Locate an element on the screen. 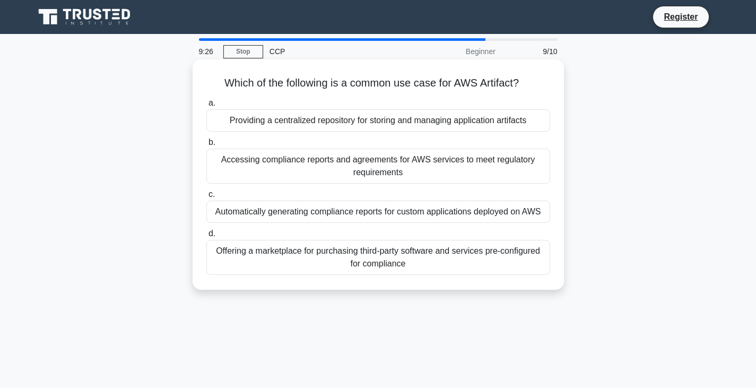 The width and height of the screenshot is (756, 388). span: d. is located at coordinates (212, 233).